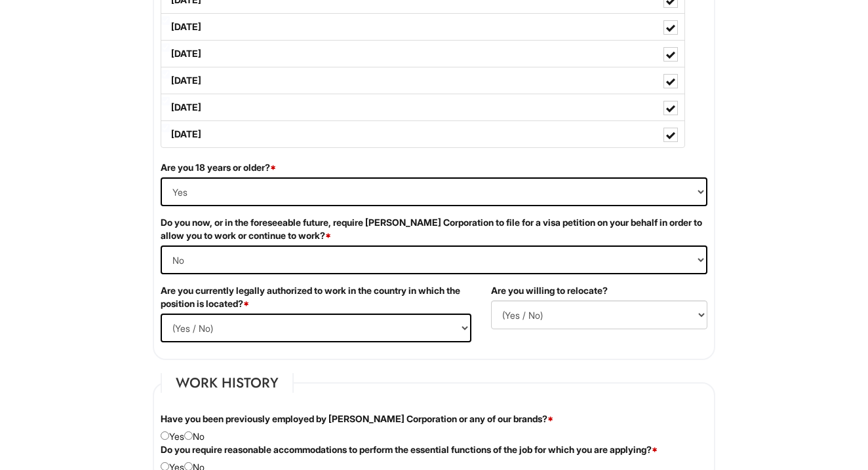 This screenshot has width=868, height=470. I want to click on label: Do you require reasonable accommodations to perform the essential functions of the job for which ..., so click(410, 450).